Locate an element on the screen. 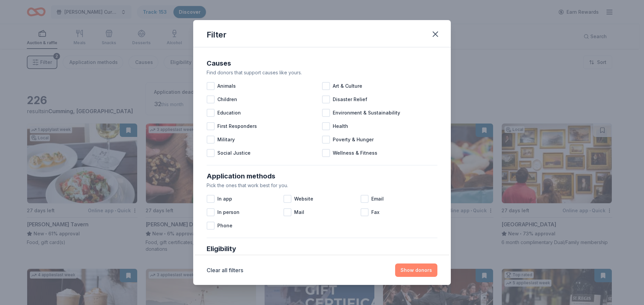  span: Email is located at coordinates (377, 199).